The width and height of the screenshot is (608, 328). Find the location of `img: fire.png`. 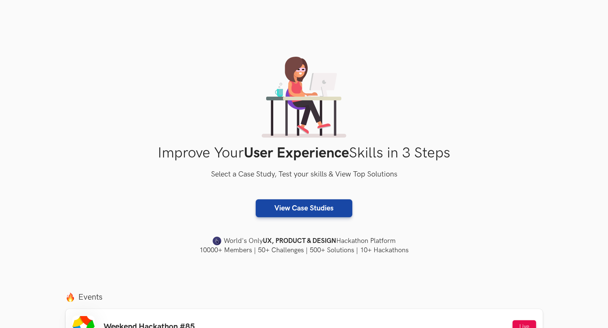

img: fire.png is located at coordinates (70, 297).